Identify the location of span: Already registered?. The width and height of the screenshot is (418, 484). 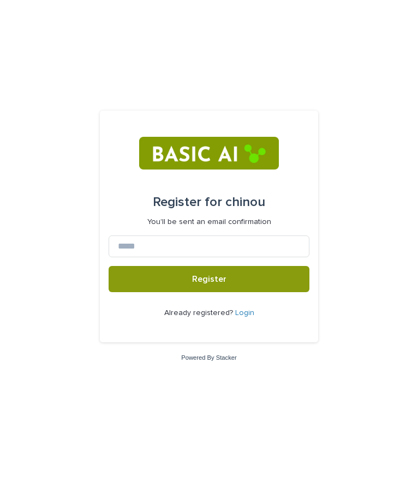
(200, 313).